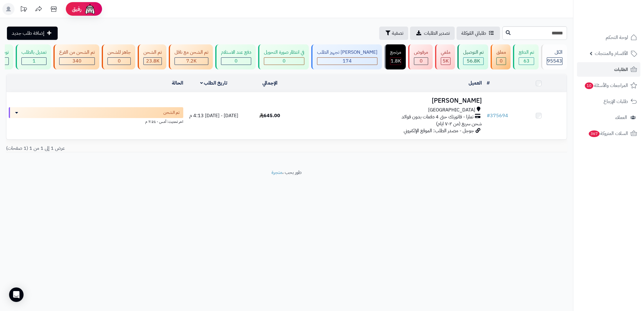  What do you see at coordinates (527, 61) in the screenshot?
I see `span: 63` at bounding box center [527, 61].